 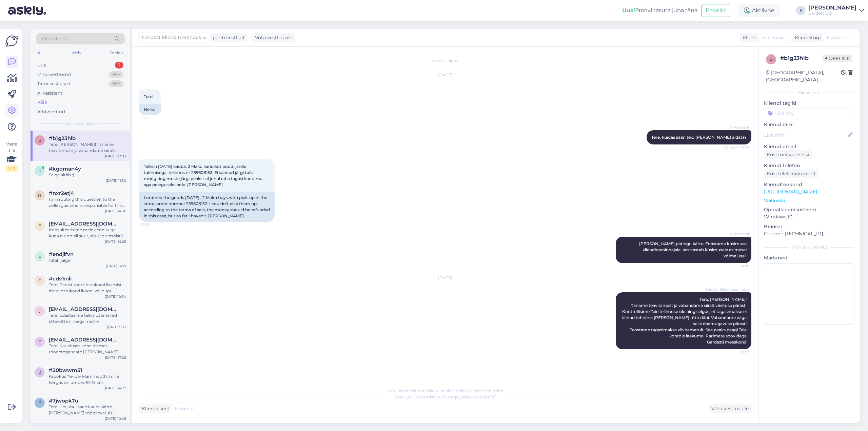 What do you see at coordinates (61, 255) in the screenshot?
I see `span: #endjifvn` at bounding box center [61, 255].